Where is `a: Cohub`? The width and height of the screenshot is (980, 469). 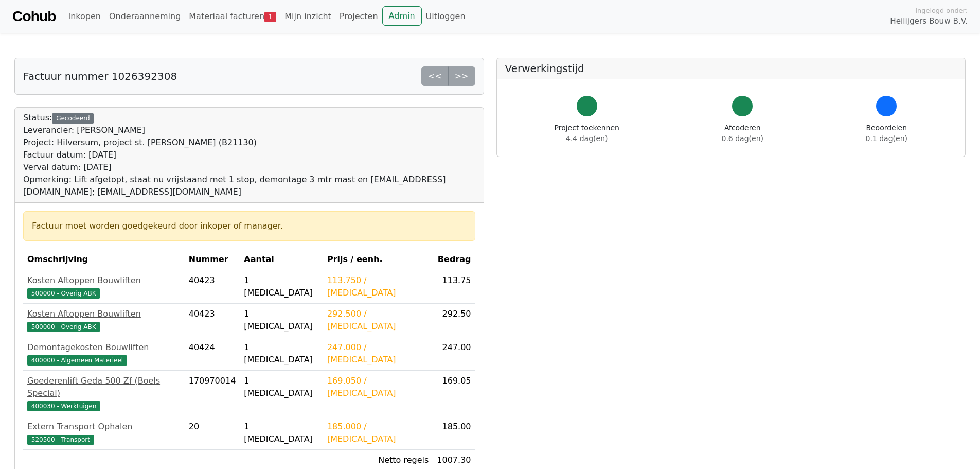 a: Cohub is located at coordinates (34, 16).